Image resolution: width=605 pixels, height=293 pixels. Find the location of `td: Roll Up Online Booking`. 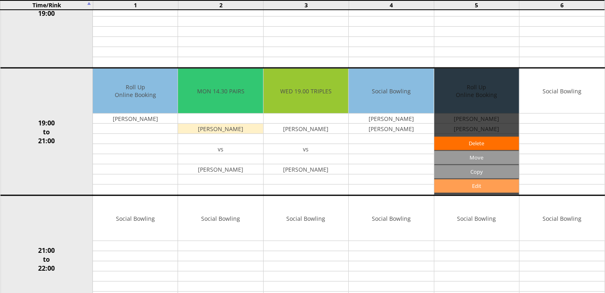

td: Roll Up Online Booking is located at coordinates (135, 91).